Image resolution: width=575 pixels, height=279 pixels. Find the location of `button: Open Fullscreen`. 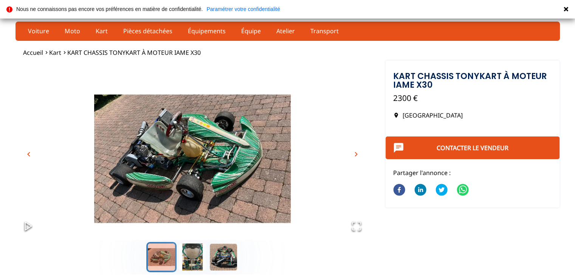

button: Open Fullscreen is located at coordinates (357, 227).